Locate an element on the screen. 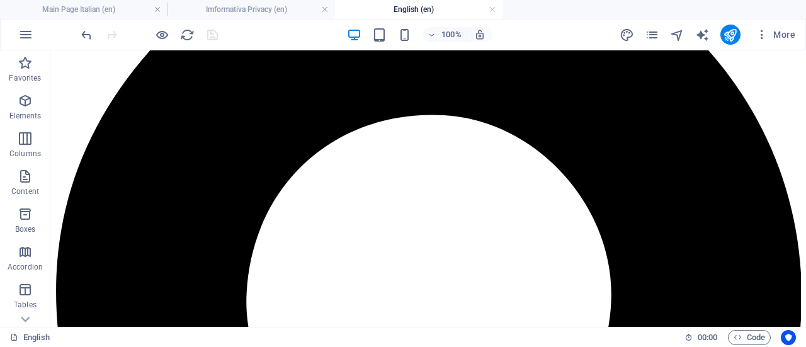 The width and height of the screenshot is (806, 347). button: 100% is located at coordinates (445, 35).